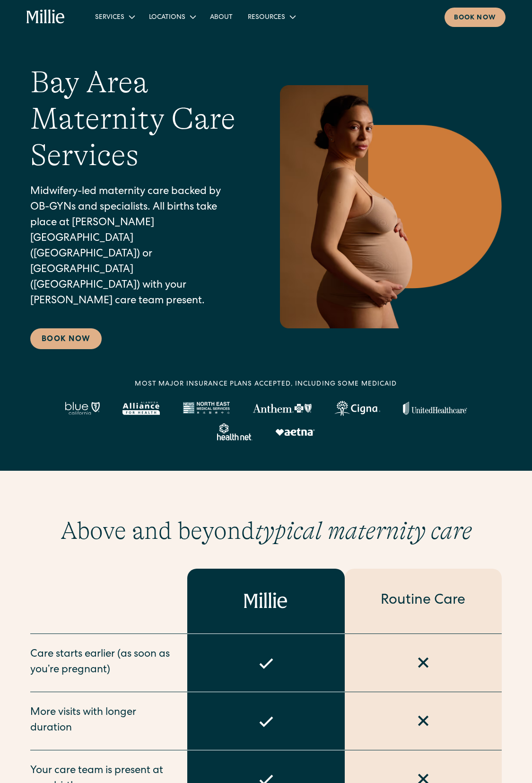 This screenshot has width=532, height=783. I want to click on img: Aetna logo, so click(295, 432).